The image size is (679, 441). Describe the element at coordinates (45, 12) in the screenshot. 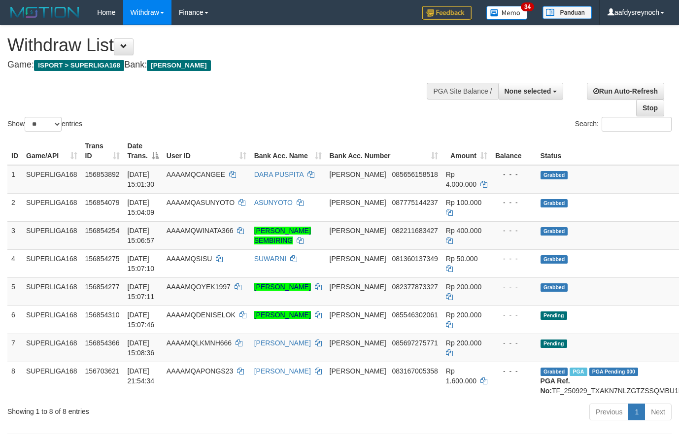

I see `img: MOTION_logo.png` at that location.